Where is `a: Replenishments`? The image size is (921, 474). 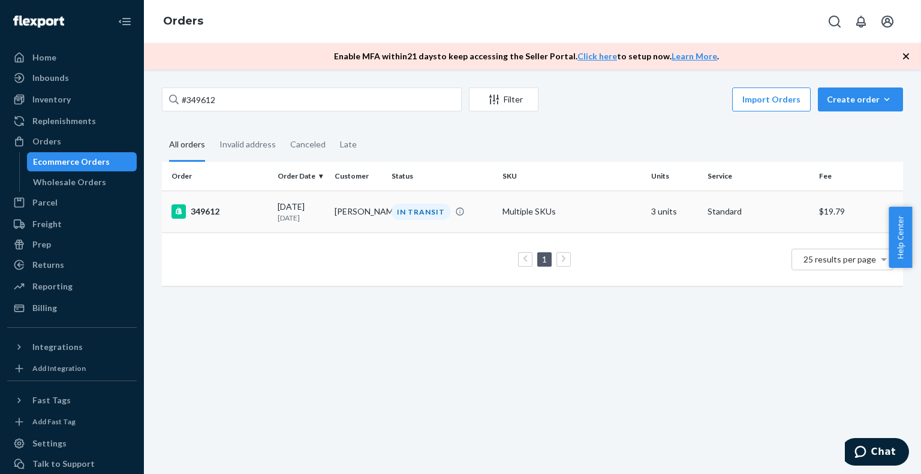
a: Replenishments is located at coordinates (72, 121).